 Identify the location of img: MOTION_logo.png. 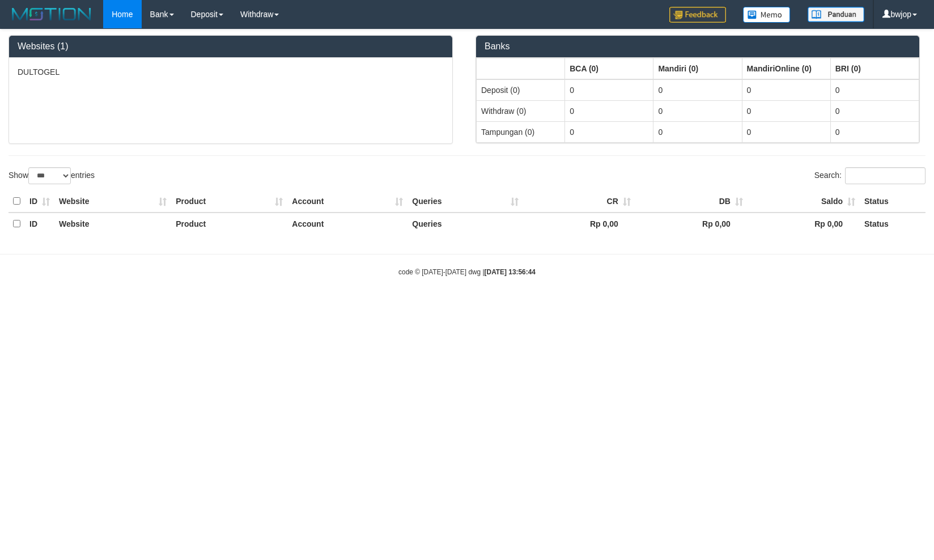
(52, 14).